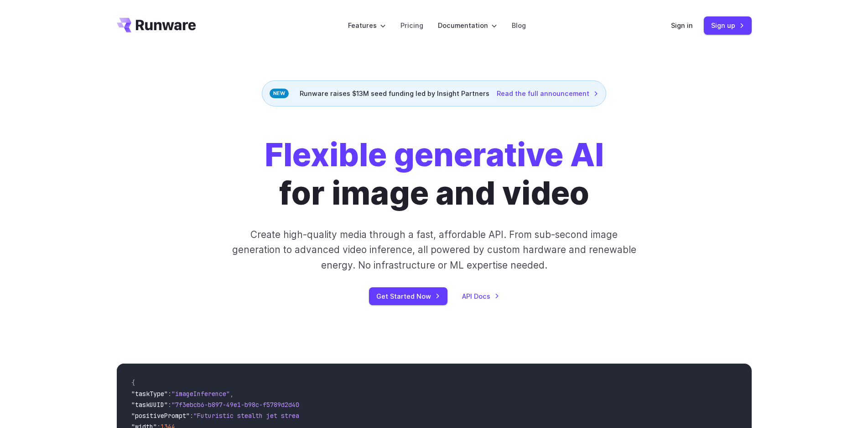 The height and width of the screenshot is (428, 868). What do you see at coordinates (161, 416) in the screenshot?
I see `span: "positivePrompt"` at bounding box center [161, 416].